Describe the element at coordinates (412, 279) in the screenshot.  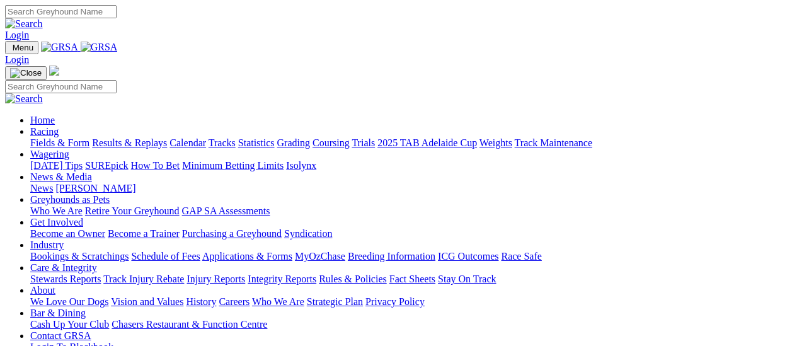
I see `a: Fact Sheets` at that location.